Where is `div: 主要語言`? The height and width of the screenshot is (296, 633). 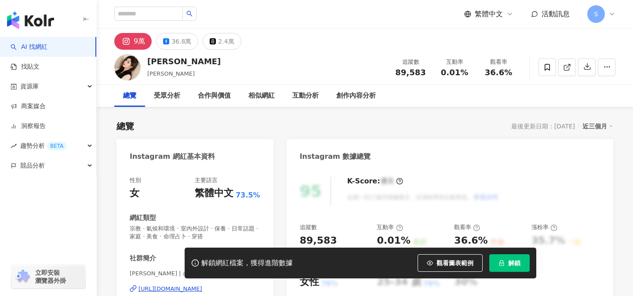
div: 主要語言 is located at coordinates (206, 180).